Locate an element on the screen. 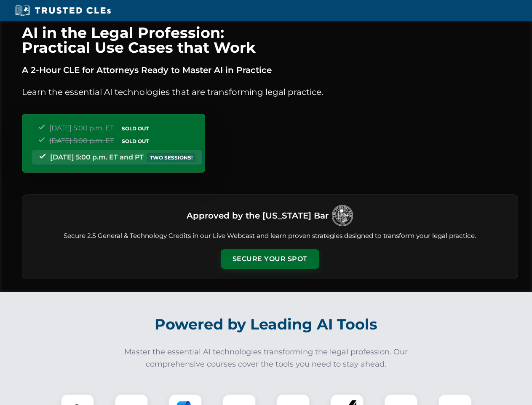 This screenshot has height=405, width=532. button: Secure Your Spot is located at coordinates (270, 259).